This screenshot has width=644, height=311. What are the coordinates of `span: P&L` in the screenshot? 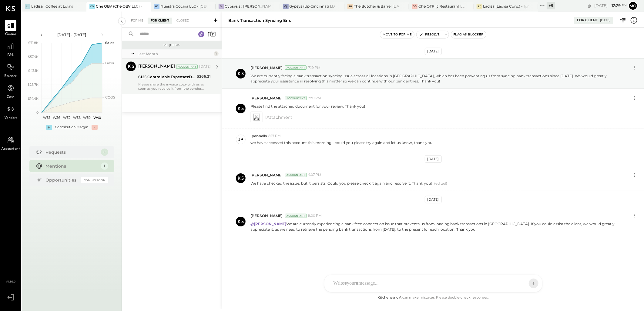 It's located at (11, 56).